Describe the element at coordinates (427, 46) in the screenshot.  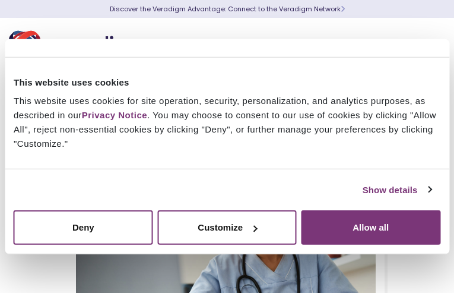
I see `button: Toggle Navigation Menu` at that location.